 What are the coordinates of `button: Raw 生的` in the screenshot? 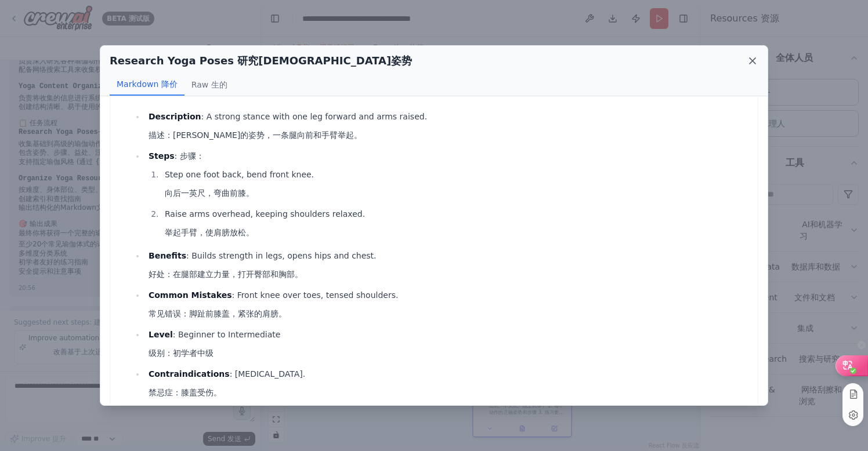 It's located at (209, 85).